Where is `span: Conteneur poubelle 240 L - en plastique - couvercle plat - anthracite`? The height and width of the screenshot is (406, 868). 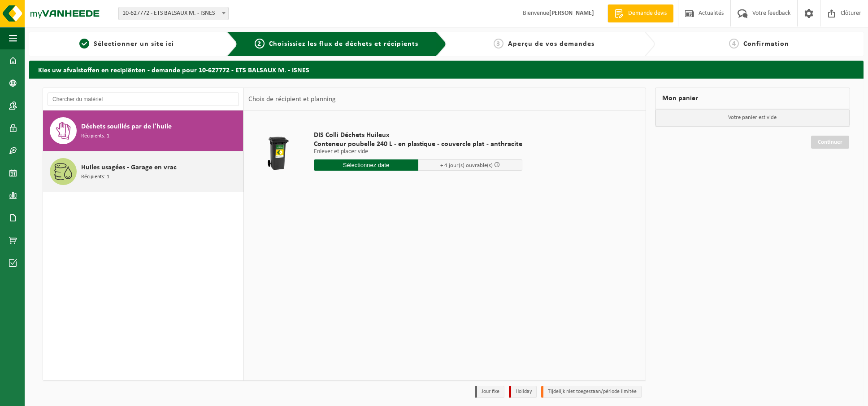 span: Conteneur poubelle 240 L - en plastique - couvercle plat - anthracite is located at coordinates (418, 144).